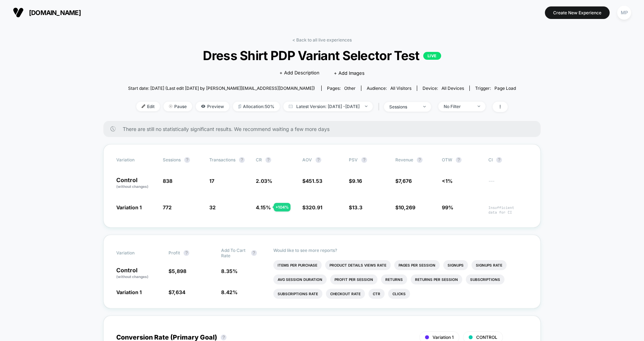 This screenshot has width=644, height=341. Describe the element at coordinates (448, 207) in the screenshot. I see `span: 99%` at that location.